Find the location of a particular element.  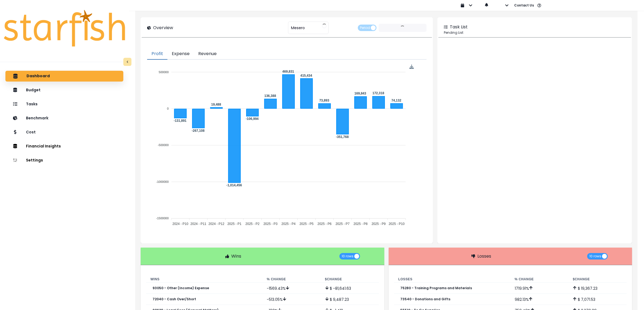

div: Menu is located at coordinates (412, 67).